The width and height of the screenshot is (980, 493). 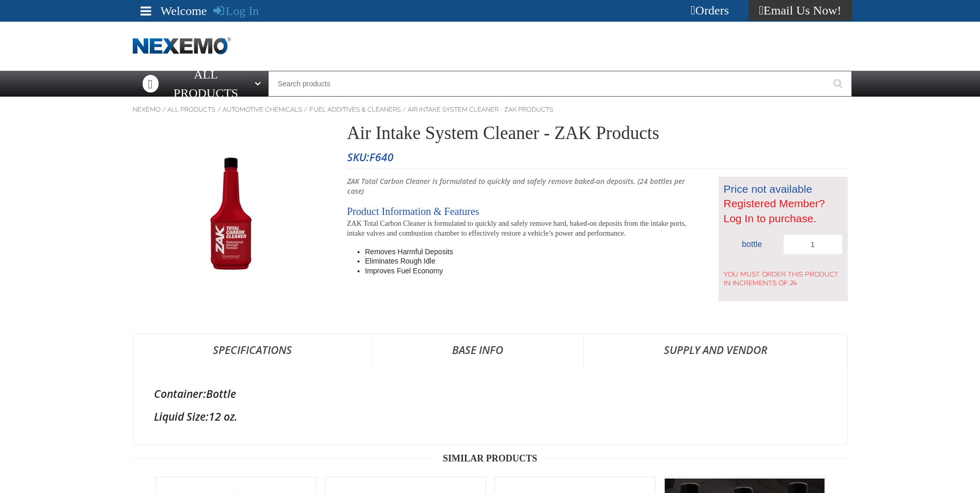 What do you see at coordinates (231, 217) in the screenshot?
I see `img: Air Intake System Cleaner - ZAK Products` at bounding box center [231, 217].